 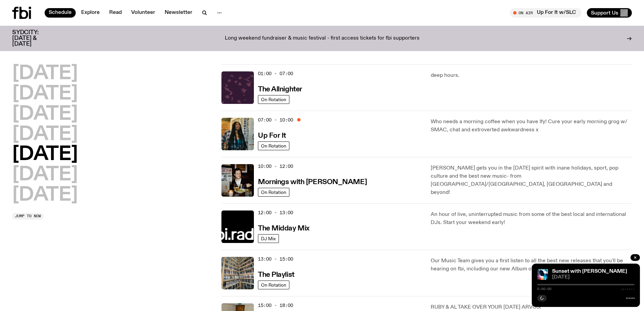 I want to click on span: 12:00 - 13:00, so click(x=275, y=213).